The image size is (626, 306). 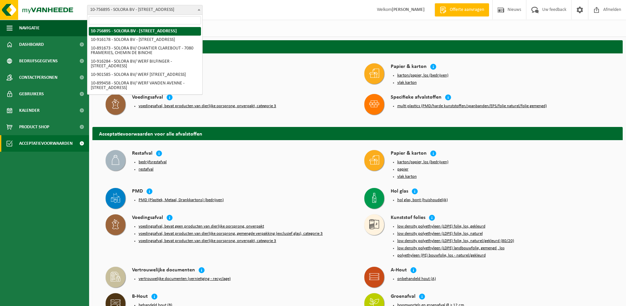 I want to click on span: Gebruikers, so click(x=31, y=94).